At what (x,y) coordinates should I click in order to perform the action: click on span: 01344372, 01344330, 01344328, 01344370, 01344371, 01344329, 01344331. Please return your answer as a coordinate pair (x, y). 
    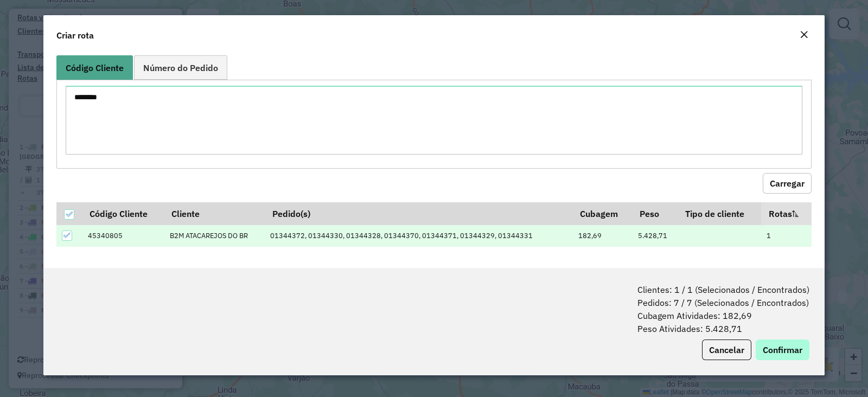
    Looking at the image, I should click on (401, 236).